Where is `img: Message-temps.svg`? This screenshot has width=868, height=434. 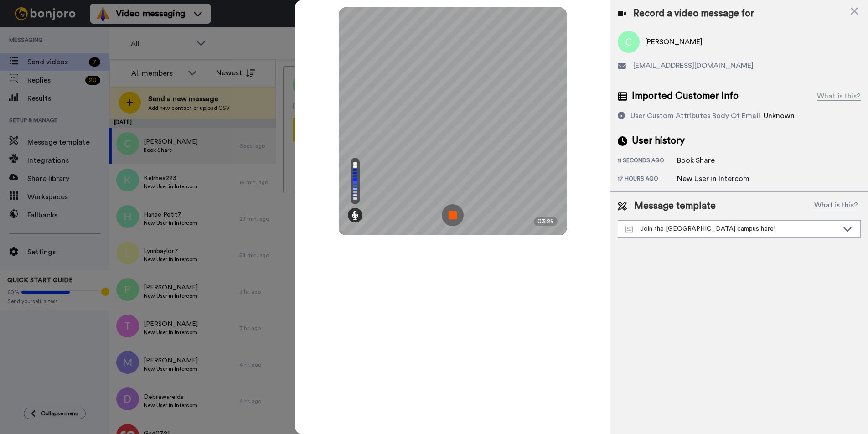 img: Message-temps.svg is located at coordinates (629, 229).